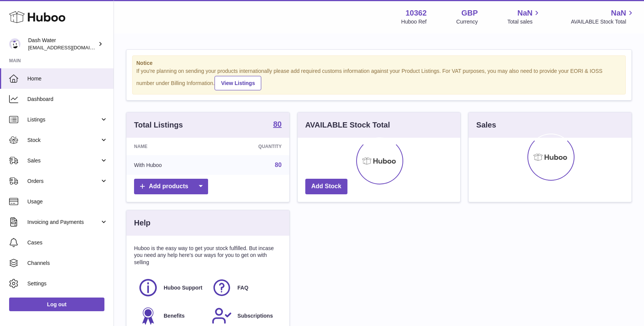 Image resolution: width=644 pixels, height=326 pixels. What do you see at coordinates (67, 79) in the screenshot?
I see `span: Home` at bounding box center [67, 79].